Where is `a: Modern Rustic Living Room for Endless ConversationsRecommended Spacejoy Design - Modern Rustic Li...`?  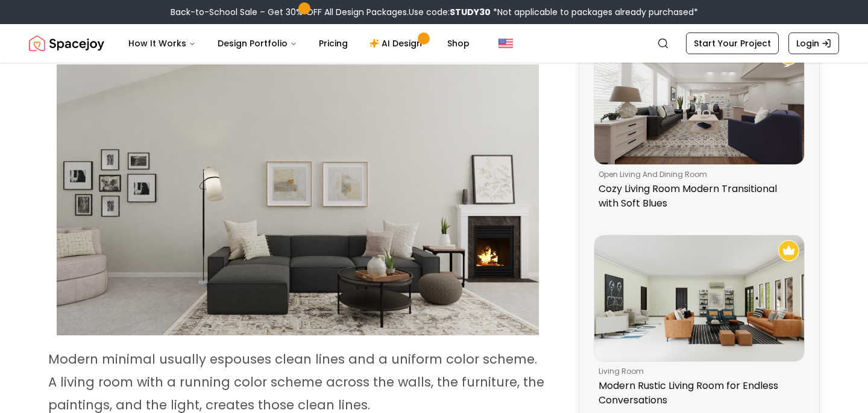
a: Modern Rustic Living Room for Endless ConversationsRecommended Spacejoy Design - Modern Rustic Li... is located at coordinates (700, 324).